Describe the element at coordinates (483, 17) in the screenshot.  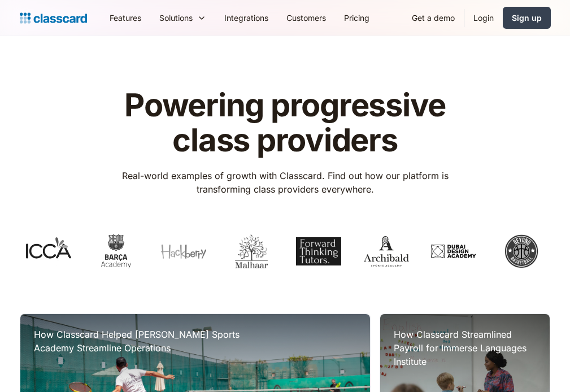
I see `a: Login` at that location.